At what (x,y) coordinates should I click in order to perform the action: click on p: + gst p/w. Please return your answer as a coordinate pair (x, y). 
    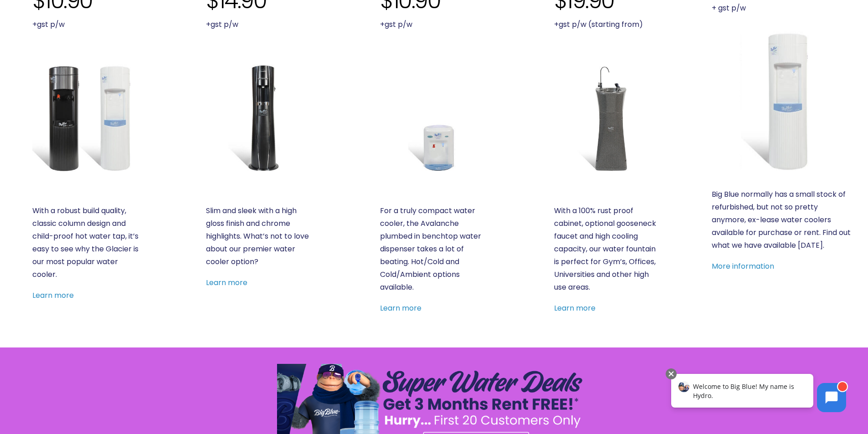
    Looking at the image, I should click on (782, 8).